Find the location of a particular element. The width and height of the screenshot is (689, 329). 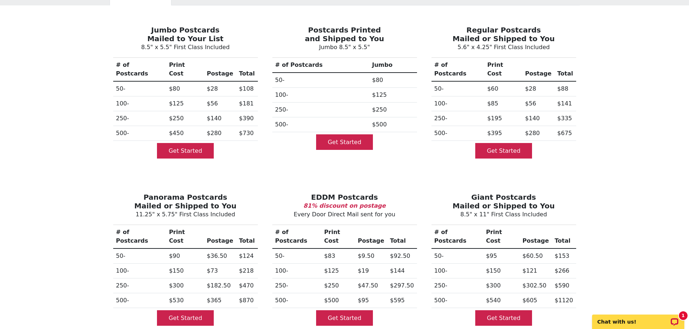

td: $141 is located at coordinates (565, 104).